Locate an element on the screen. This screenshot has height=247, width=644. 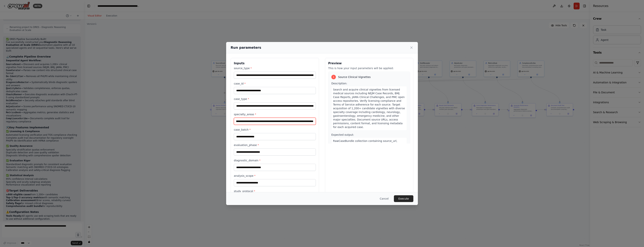
label: study_protocol is located at coordinates (275, 191).